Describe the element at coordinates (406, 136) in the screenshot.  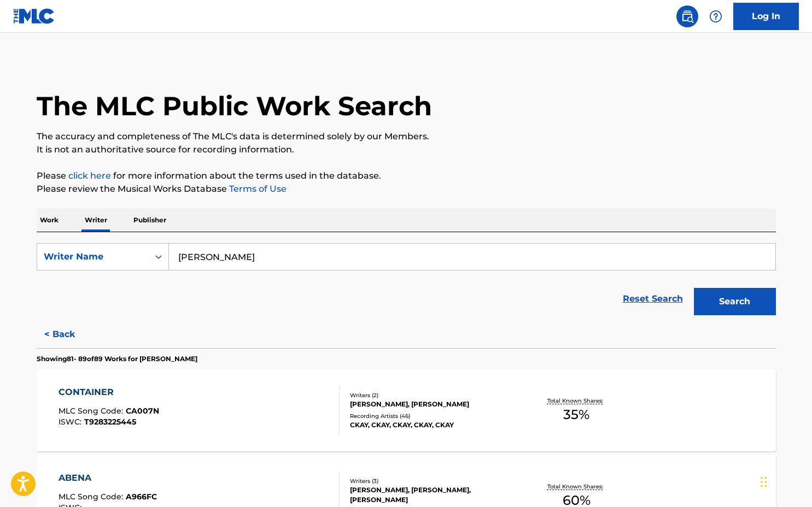
I see `p: The accuracy and completeness of The MLC's data is determined solely by our Members.` at that location.